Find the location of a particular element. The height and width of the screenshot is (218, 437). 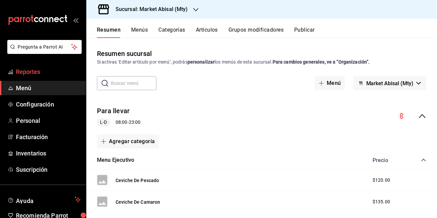

button: Market Abisal (Mty) is located at coordinates (390, 83).